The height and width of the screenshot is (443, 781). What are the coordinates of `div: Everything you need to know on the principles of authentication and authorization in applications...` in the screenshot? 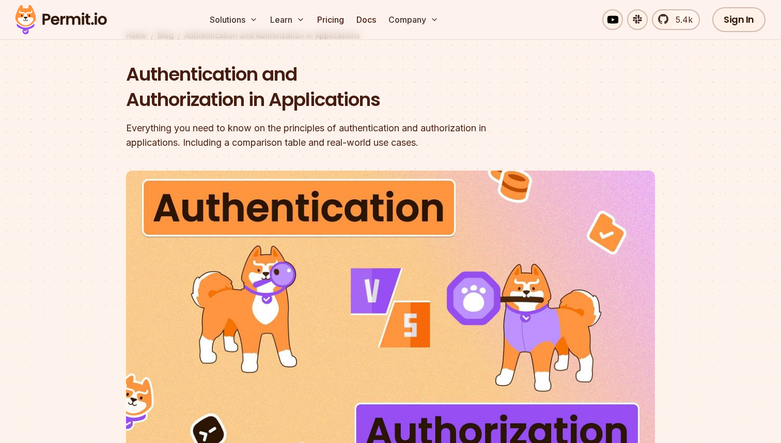 It's located at (324, 135).